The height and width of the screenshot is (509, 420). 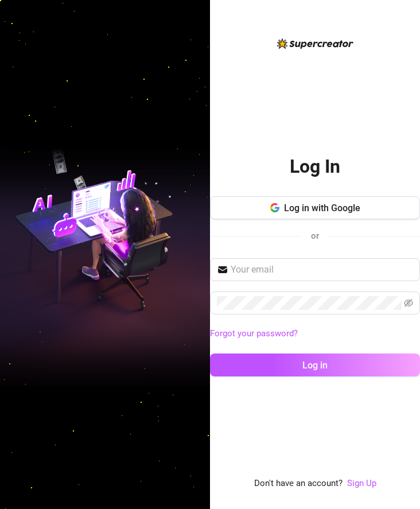 What do you see at coordinates (298, 483) in the screenshot?
I see `span: Don't have an account?` at bounding box center [298, 483].